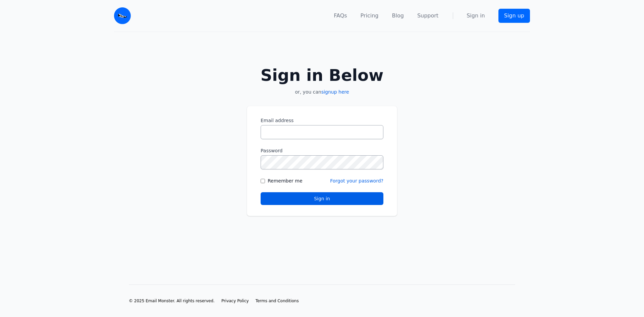 The height and width of the screenshot is (317, 644). I want to click on label: Remember me, so click(285, 180).